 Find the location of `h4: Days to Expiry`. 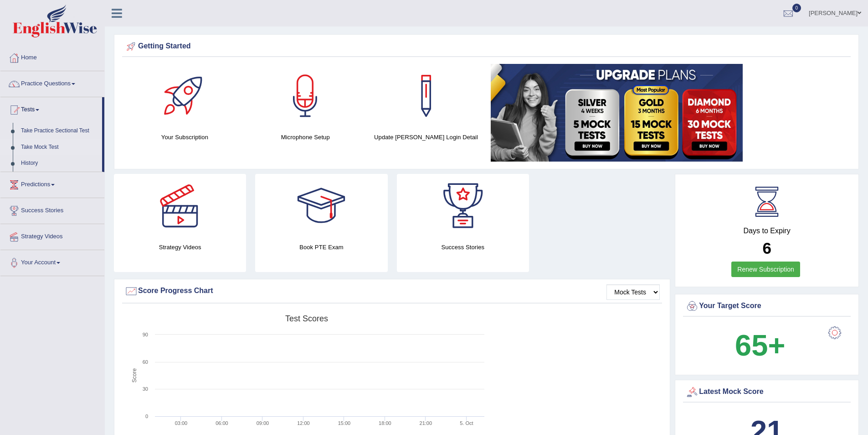

h4: Days to Expiry is located at coordinates (767, 231).